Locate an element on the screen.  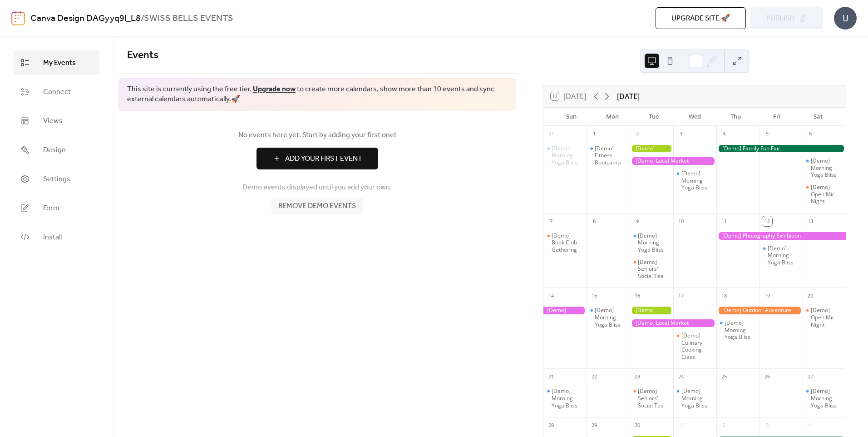
a: Views is located at coordinates (56, 121).